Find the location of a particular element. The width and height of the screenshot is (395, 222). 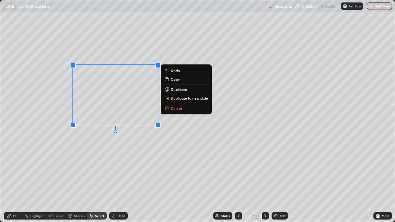

div: Select is located at coordinates (100, 216).